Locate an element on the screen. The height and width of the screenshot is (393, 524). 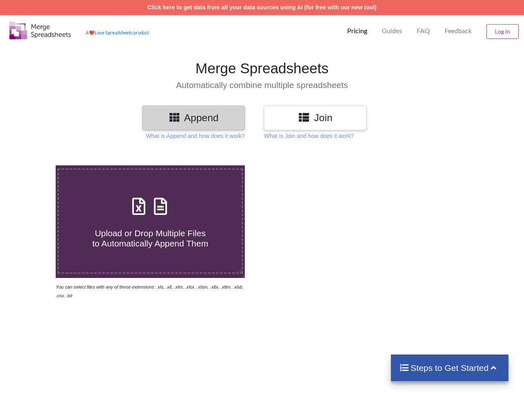
span: Upload or Drop Multiple Files to Automatically Append Them is located at coordinates (150, 238).